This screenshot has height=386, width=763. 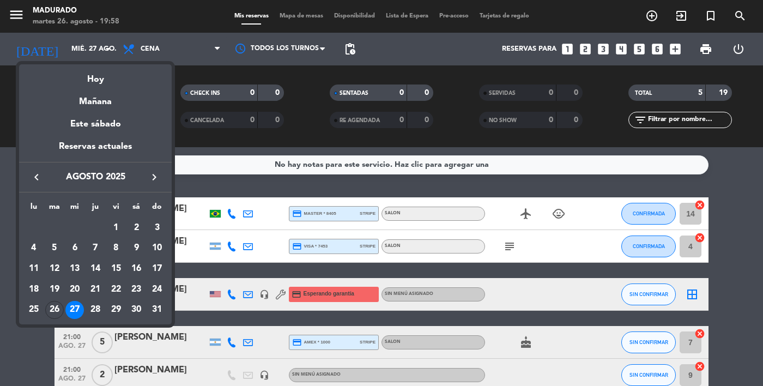 What do you see at coordinates (75, 269) in the screenshot?
I see `div: 13` at bounding box center [75, 269].